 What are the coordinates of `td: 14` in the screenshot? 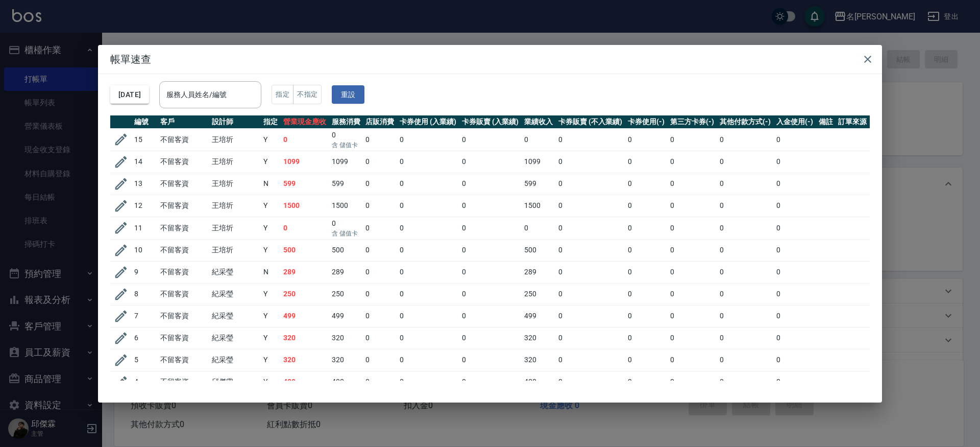 It's located at (144, 161).